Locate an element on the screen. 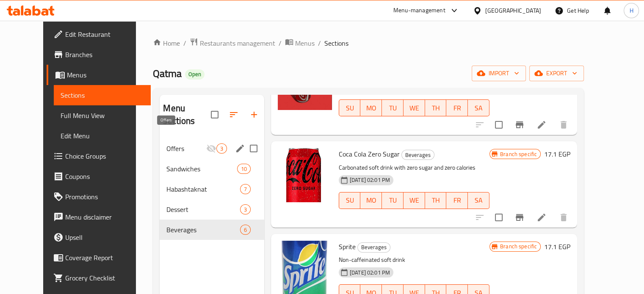 This screenshot has height=294, width=644. span: Edit Restaurant is located at coordinates (105, 34).